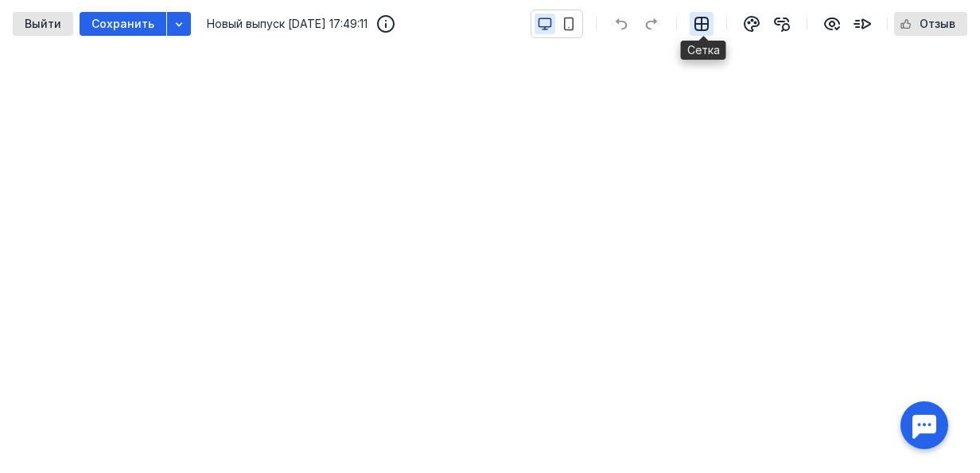 The image size is (980, 473). What do you see at coordinates (43, 24) in the screenshot?
I see `button: Выйти` at bounding box center [43, 24].